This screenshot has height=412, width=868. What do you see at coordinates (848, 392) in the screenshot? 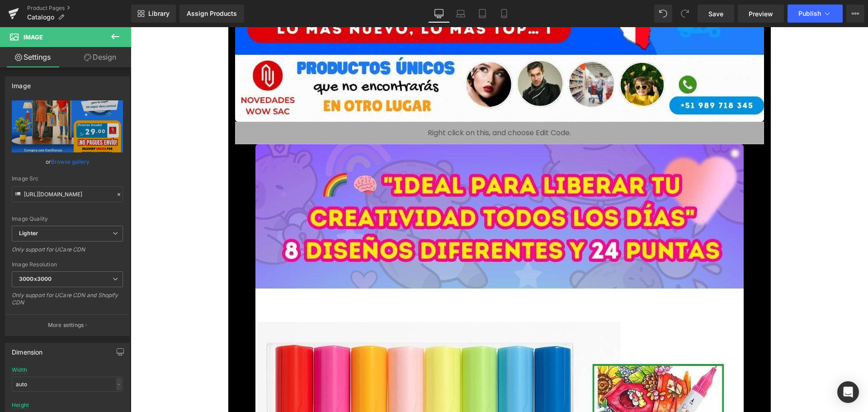
I see `div: Open Intercom Messenger` at bounding box center [848, 392].